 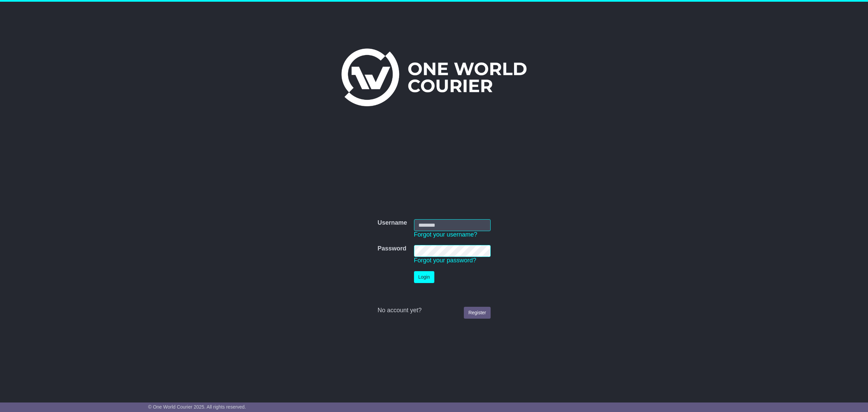 I want to click on a: Forgot your password?, so click(x=445, y=260).